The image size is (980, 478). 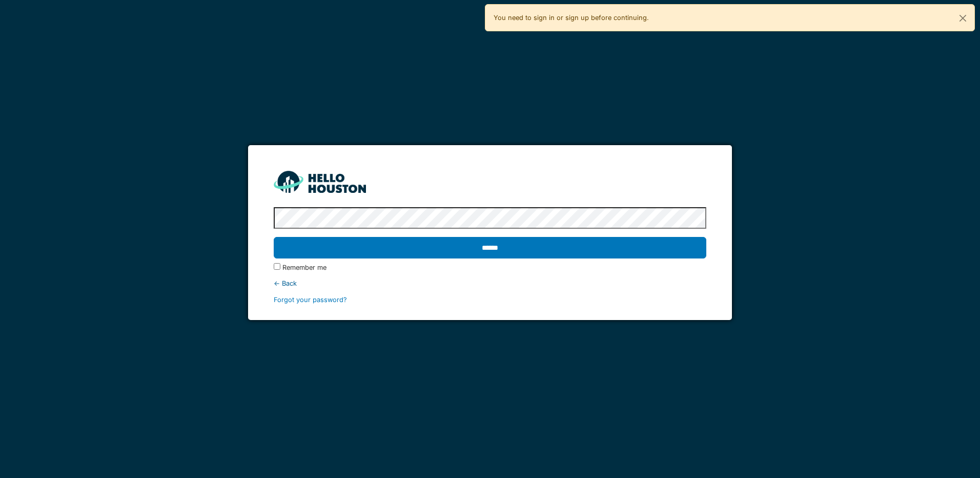 What do you see at coordinates (729, 18) in the screenshot?
I see `div: You need to sign in or sign up before continuing.` at bounding box center [729, 18].